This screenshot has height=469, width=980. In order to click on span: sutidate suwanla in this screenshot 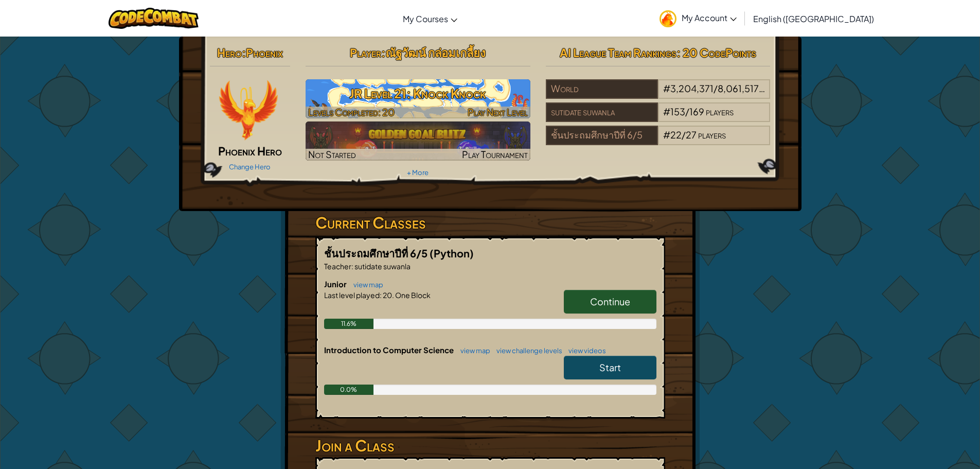, I will do `click(382, 267)`.